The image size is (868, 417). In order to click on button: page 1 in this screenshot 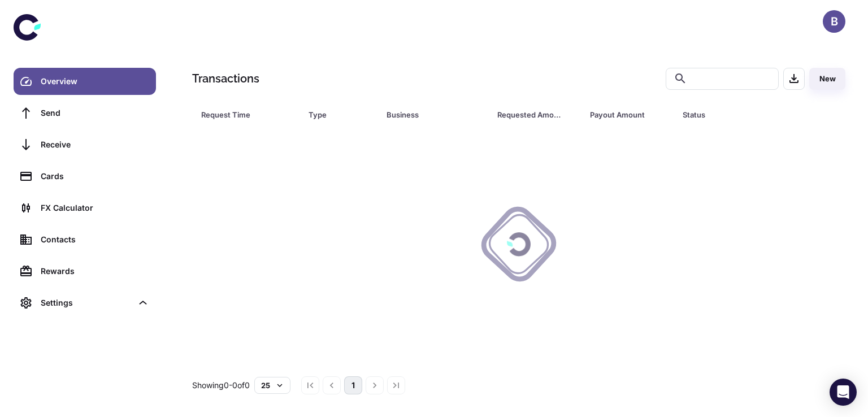, I will do `click(353, 385)`.